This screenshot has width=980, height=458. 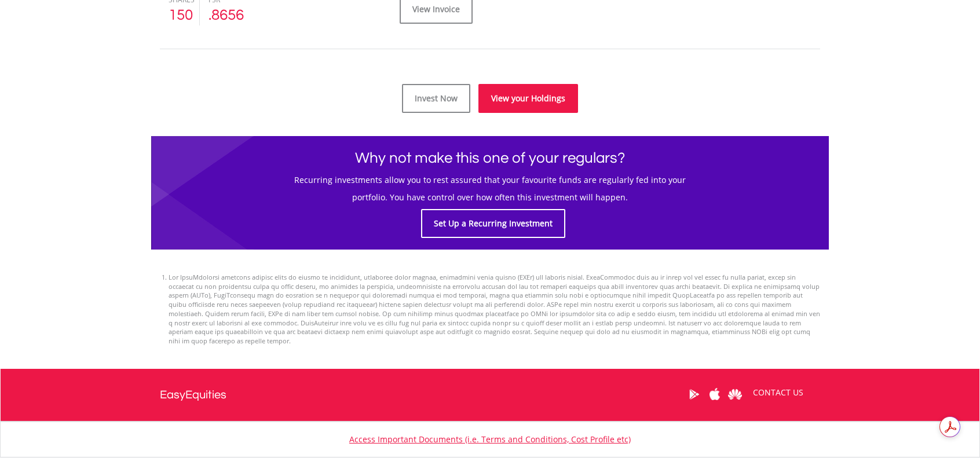 What do you see at coordinates (490, 197) in the screenshot?
I see `h5: portfolio. You have control over how often this investment will happen.` at bounding box center [490, 197].